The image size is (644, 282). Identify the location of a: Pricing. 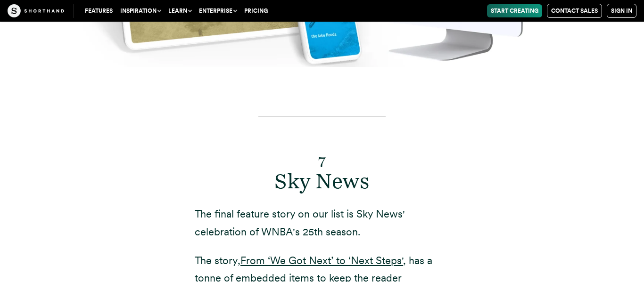
(256, 11).